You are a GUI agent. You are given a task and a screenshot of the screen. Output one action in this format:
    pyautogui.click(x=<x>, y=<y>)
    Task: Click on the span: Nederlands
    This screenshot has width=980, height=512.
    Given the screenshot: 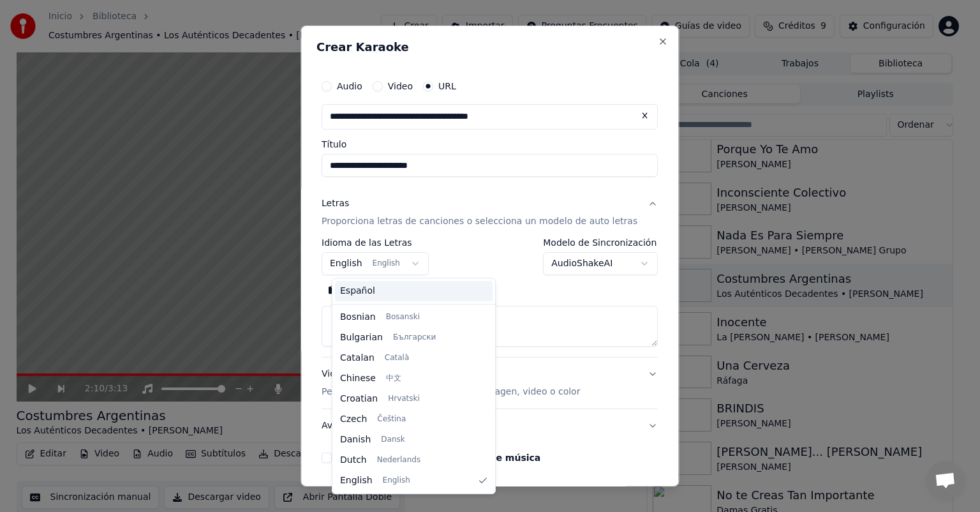 What is the action you would take?
    pyautogui.click(x=399, y=460)
    